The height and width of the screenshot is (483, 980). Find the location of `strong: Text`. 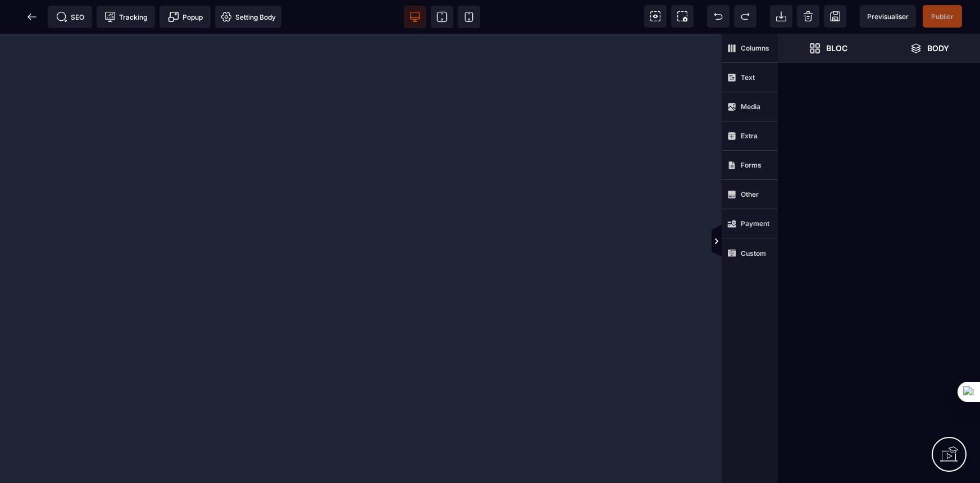

strong: Text is located at coordinates (748, 77).